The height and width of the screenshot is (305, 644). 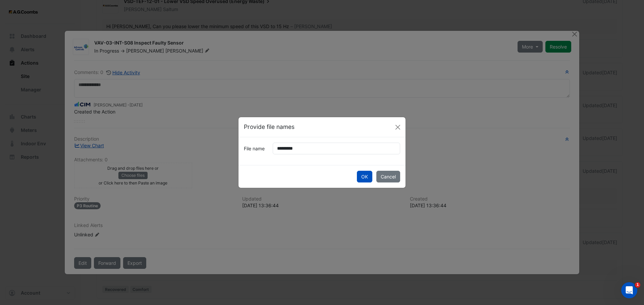 I want to click on button: Cancel, so click(x=388, y=177).